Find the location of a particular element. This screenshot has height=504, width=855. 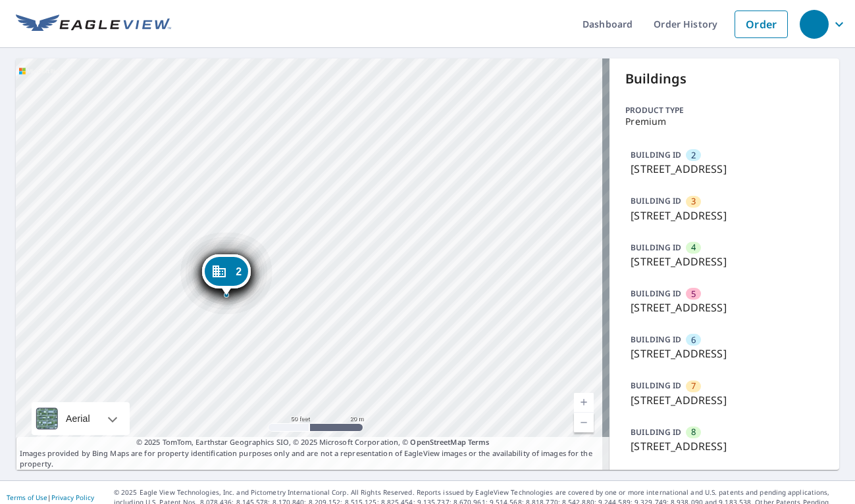

a: Terms of Use is located at coordinates (27, 498).